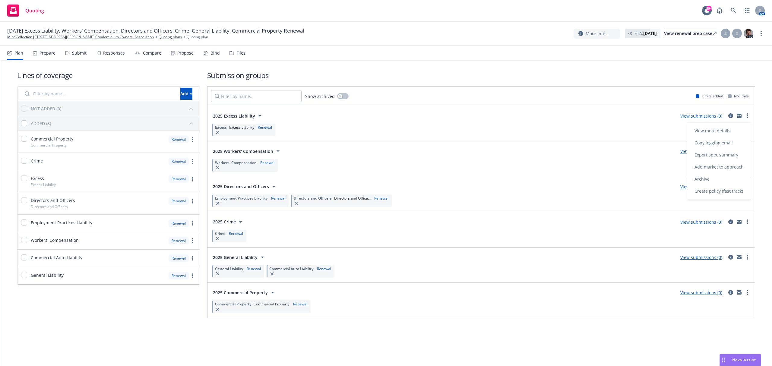 The width and height of the screenshot is (772, 366). I want to click on a: Quoting, so click(26, 11).